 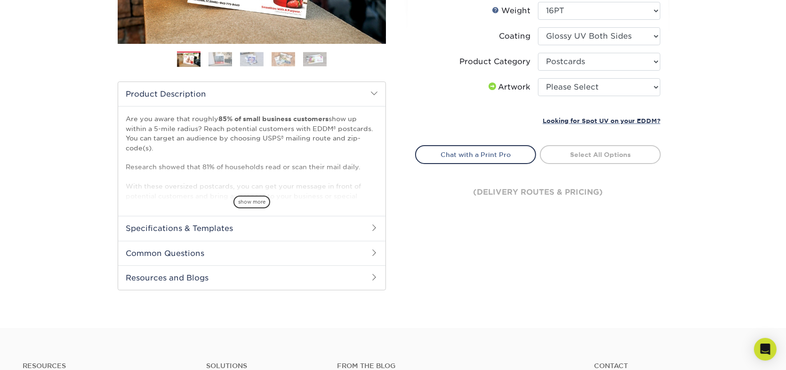 I want to click on img: EDDM 01, so click(x=189, y=60).